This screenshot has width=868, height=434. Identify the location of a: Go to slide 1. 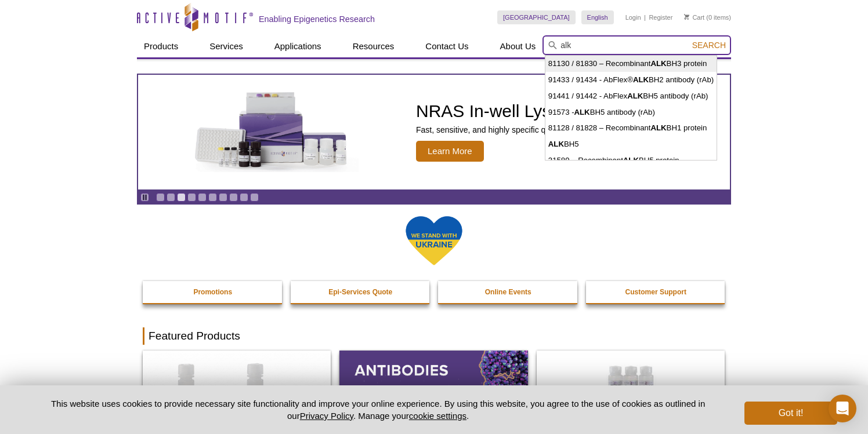
(160, 197).